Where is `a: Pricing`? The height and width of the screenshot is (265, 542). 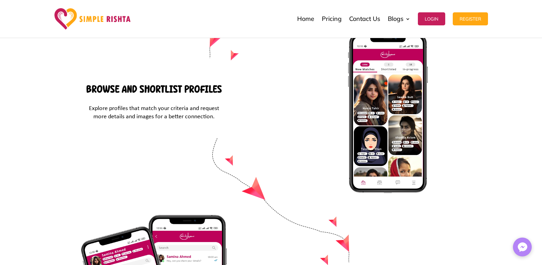 a: Pricing is located at coordinates (332, 19).